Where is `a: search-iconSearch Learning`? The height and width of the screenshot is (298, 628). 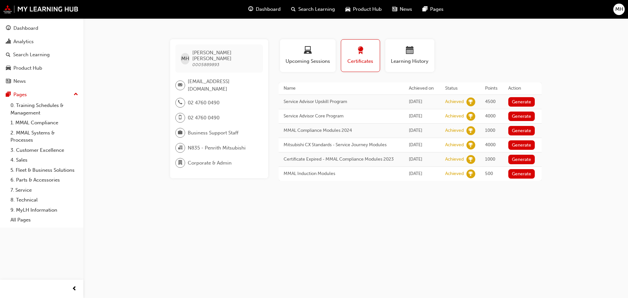 a: search-iconSearch Learning is located at coordinates (313, 9).